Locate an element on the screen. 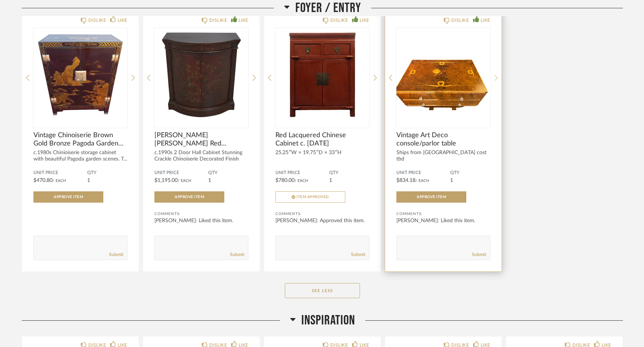 The height and width of the screenshot is (347, 644). div: 1 is located at coordinates (443, 75).